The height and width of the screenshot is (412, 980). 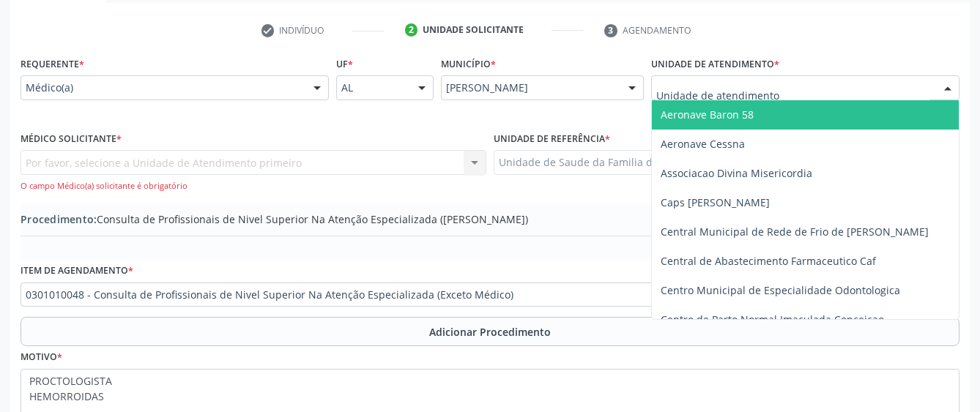 What do you see at coordinates (478, 295) in the screenshot?
I see `span: 0301010048 - Consulta de Profissionais de Nivel Superior Na Atenção Especializada (Exceto Médico)` at bounding box center [478, 295].